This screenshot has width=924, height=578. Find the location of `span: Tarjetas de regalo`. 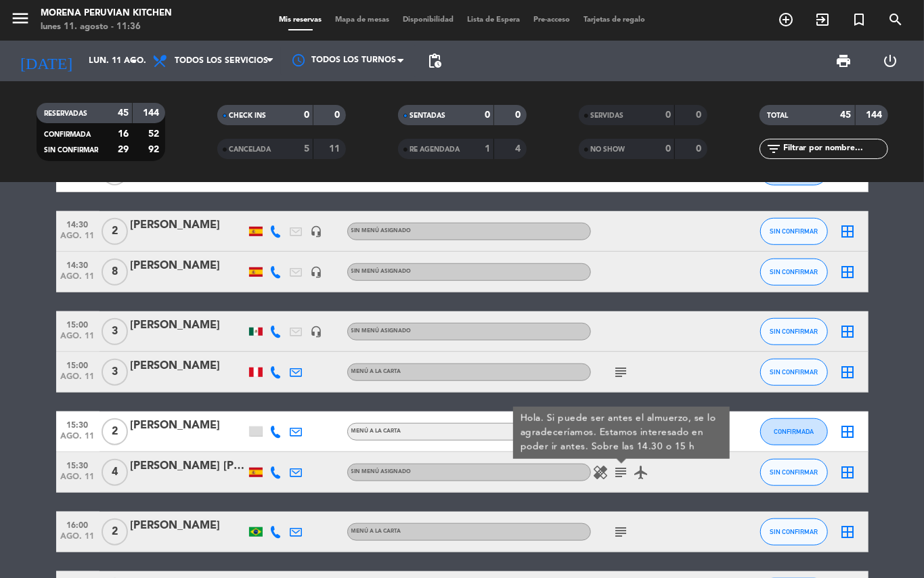

span: Tarjetas de regalo is located at coordinates (614, 20).